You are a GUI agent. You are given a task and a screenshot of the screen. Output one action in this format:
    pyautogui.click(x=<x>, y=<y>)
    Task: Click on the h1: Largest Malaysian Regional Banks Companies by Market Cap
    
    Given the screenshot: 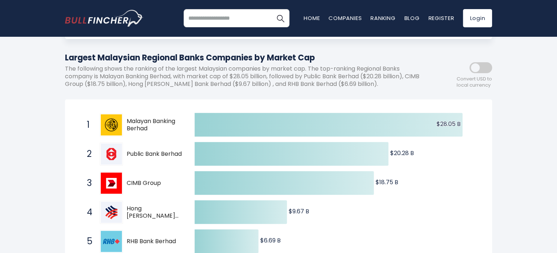 What is the action you would take?
    pyautogui.click(x=245, y=58)
    